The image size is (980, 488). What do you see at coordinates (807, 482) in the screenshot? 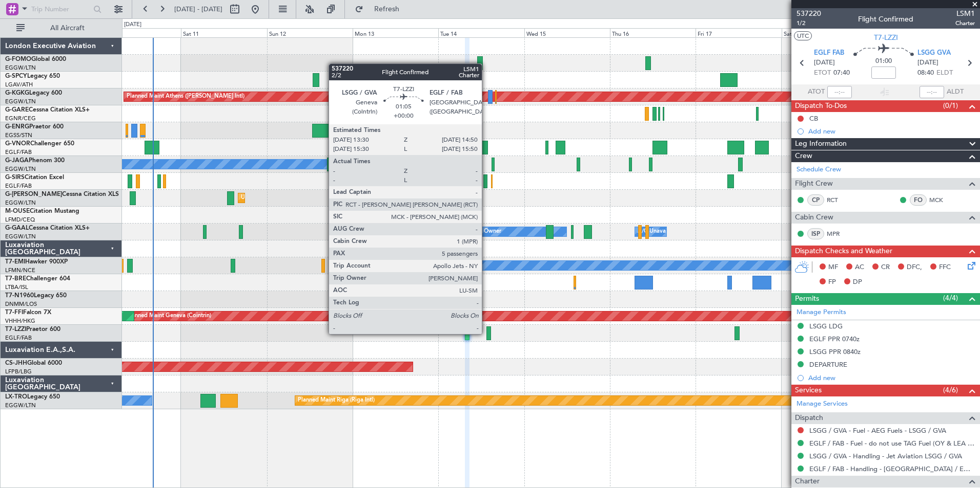
I see `span: Charter` at bounding box center [807, 482].